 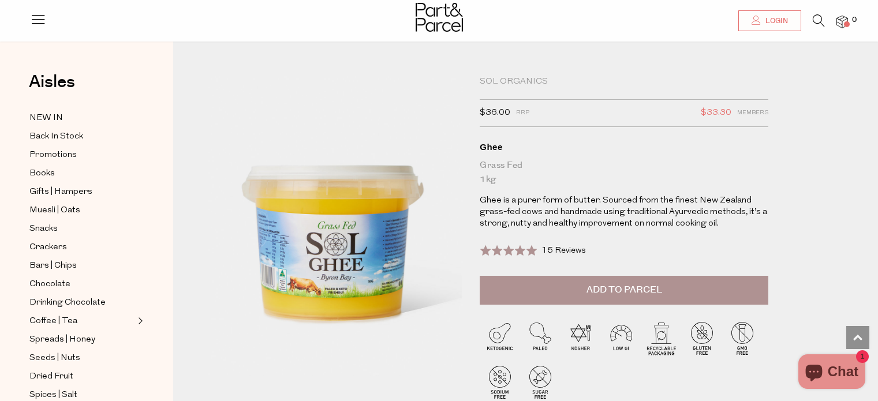 I want to click on span: Back In Stock, so click(x=56, y=137).